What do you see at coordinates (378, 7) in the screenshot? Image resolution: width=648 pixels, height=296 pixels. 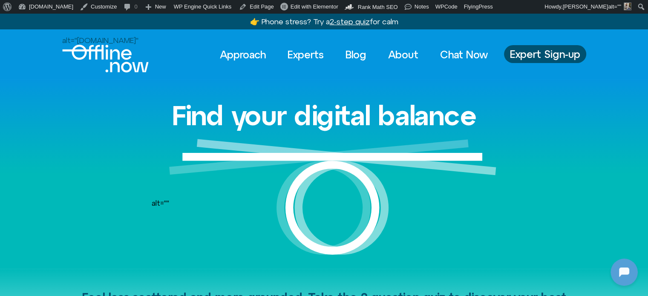 I see `span: Rank Math SEO` at bounding box center [378, 7].